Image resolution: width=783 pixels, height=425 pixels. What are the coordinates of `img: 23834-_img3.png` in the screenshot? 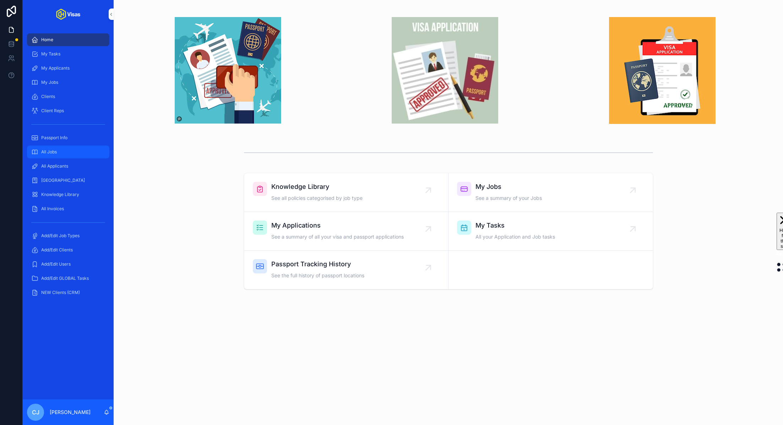 It's located at (662, 70).